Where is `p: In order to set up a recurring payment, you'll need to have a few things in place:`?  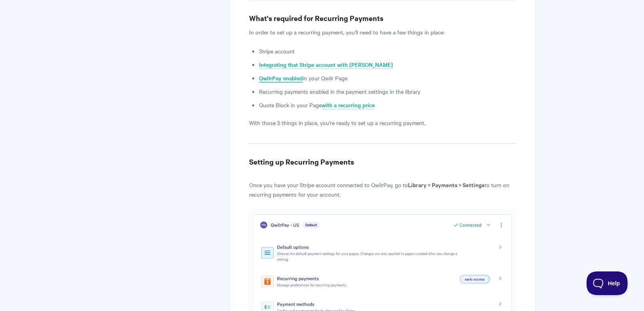
p: In order to set up a recurring payment, you'll need to have a few things in place: is located at coordinates (382, 32).